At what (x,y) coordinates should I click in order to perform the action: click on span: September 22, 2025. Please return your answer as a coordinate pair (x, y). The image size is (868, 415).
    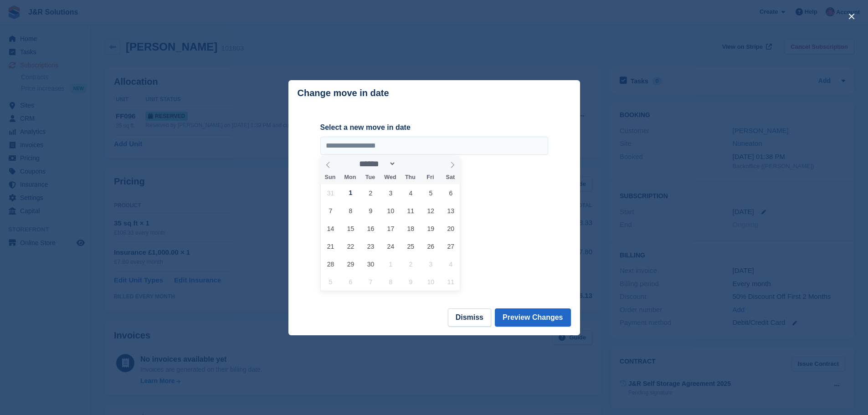
    Looking at the image, I should click on (351, 246).